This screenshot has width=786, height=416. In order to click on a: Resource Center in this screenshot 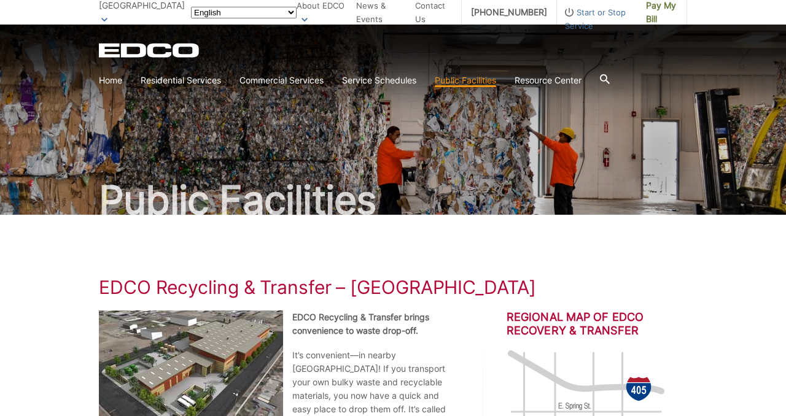, I will do `click(548, 80)`.